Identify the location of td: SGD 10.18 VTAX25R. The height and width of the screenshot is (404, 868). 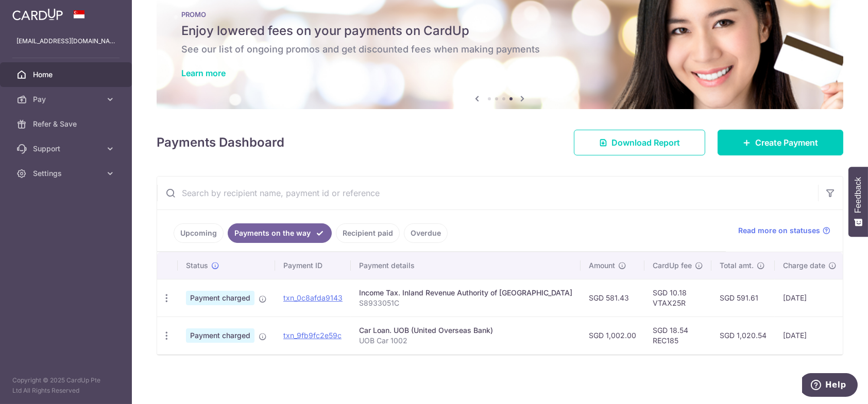
(678, 297).